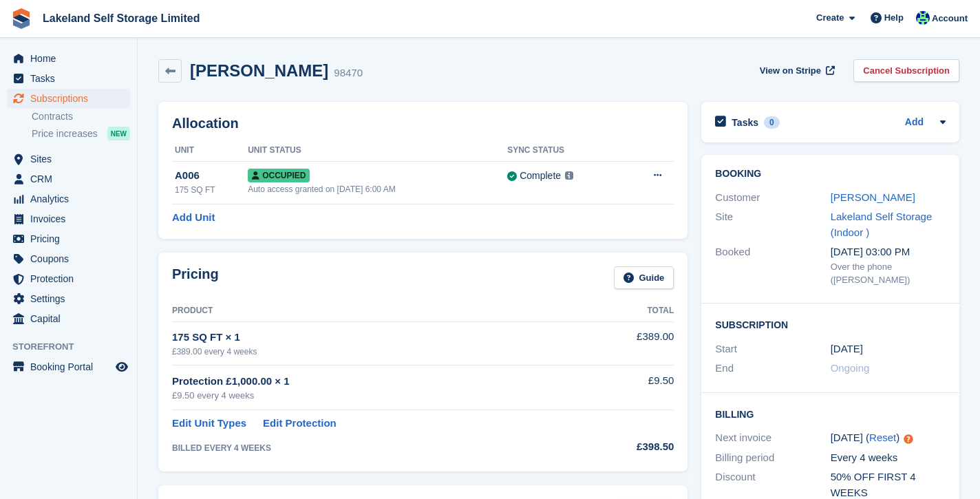 The height and width of the screenshot is (499, 980). I want to click on div: Every 4 weeks, so click(888, 457).